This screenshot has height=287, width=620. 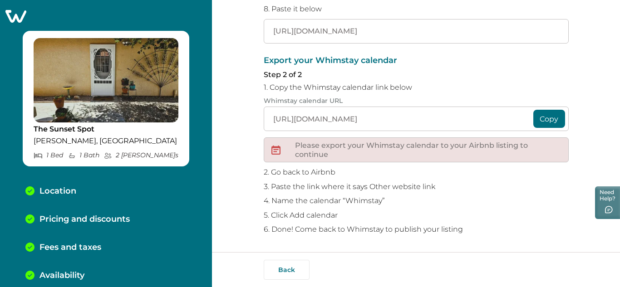 I want to click on button: Back, so click(x=286, y=270).